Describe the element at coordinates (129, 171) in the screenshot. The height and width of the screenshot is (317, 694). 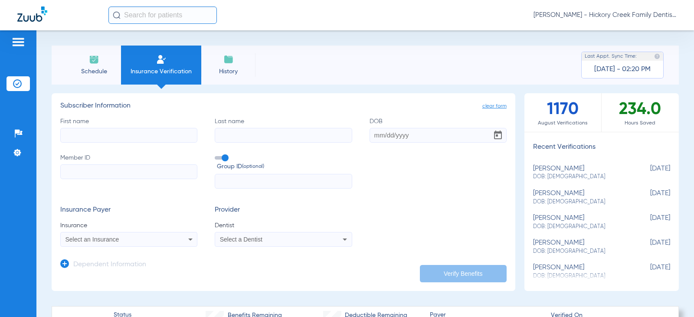
I see `label: Member ID` at that location.